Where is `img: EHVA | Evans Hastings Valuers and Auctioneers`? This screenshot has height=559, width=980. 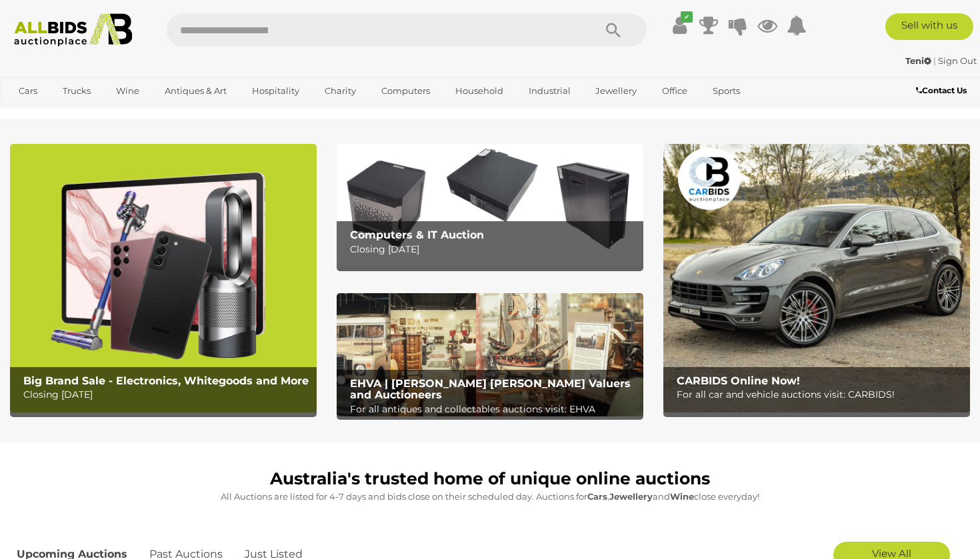
img: EHVA | Evans Hastings Valuers and Auctioneers is located at coordinates (490, 354).